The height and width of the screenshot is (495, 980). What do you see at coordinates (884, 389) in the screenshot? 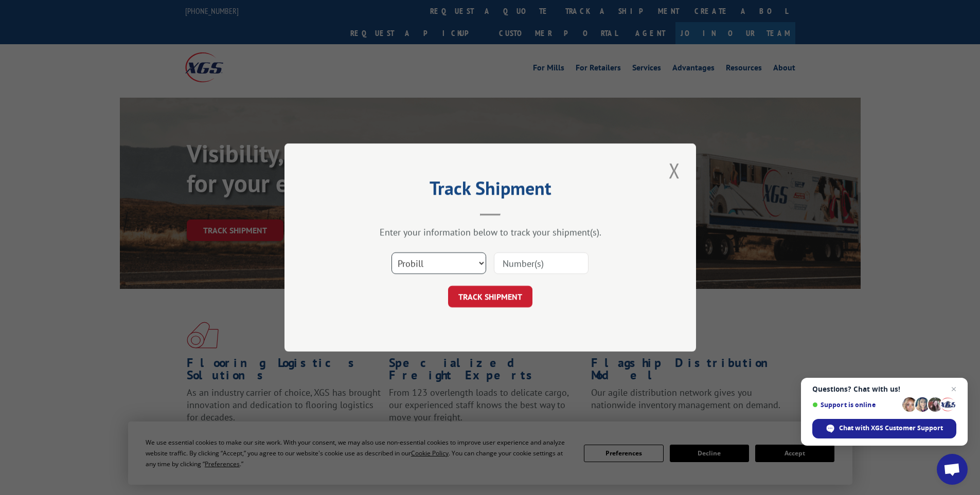
I see `span: Questions? Chat with us!` at bounding box center [884, 389].